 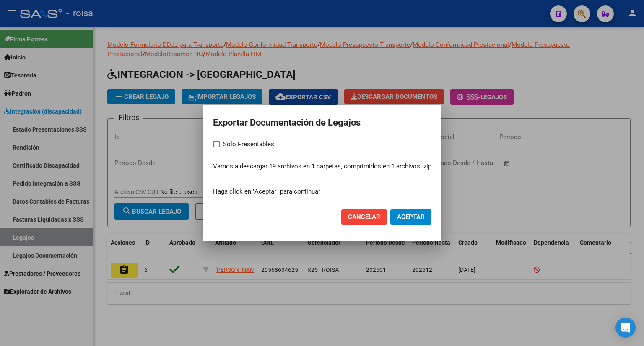 What do you see at coordinates (364, 217) in the screenshot?
I see `span: Cancelar` at bounding box center [364, 217].